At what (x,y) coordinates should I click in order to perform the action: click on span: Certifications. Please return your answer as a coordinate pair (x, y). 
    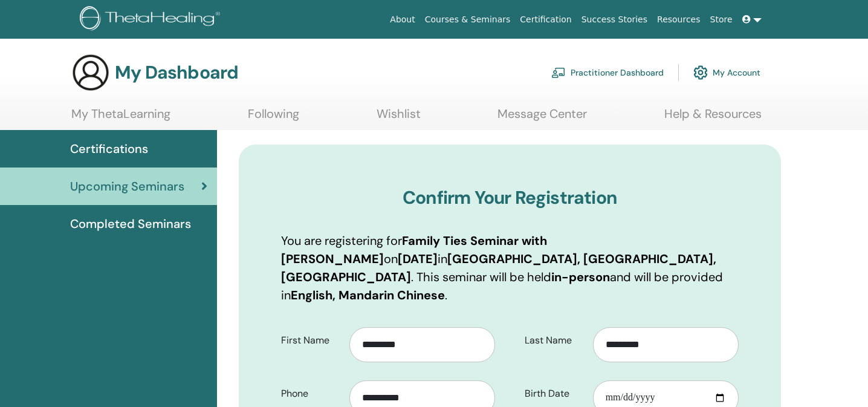
    Looking at the image, I should click on (109, 149).